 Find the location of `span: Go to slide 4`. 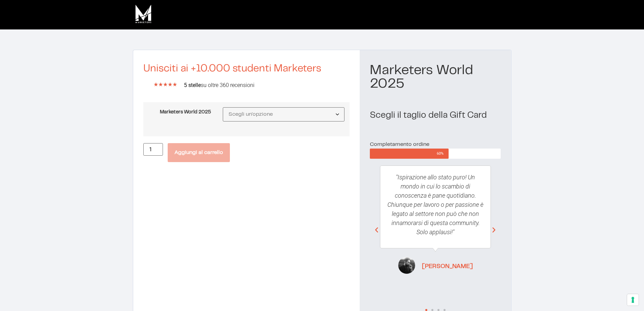

span: Go to slide 4 is located at coordinates (444, 310).